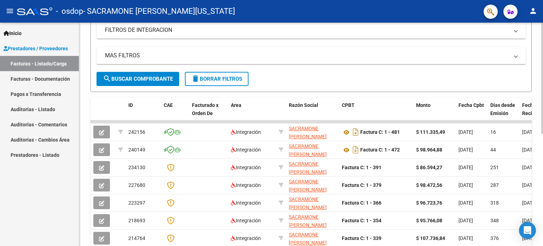 Image resolution: width=543 pixels, height=246 pixels. I want to click on button: Borrar Filtros, so click(217, 79).